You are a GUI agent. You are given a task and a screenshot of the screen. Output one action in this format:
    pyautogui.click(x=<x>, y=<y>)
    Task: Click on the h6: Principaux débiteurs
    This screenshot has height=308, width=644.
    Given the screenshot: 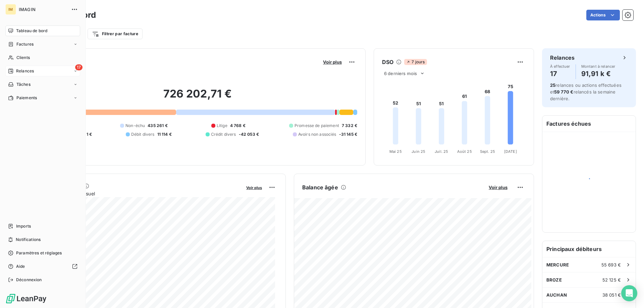 What is the action you would take?
    pyautogui.click(x=589, y=250)
    